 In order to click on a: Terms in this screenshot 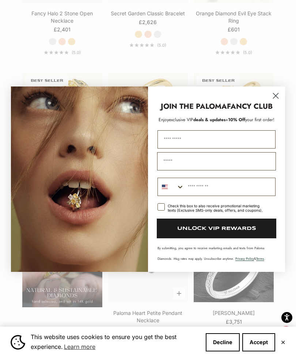, I will do `click(260, 258)`.